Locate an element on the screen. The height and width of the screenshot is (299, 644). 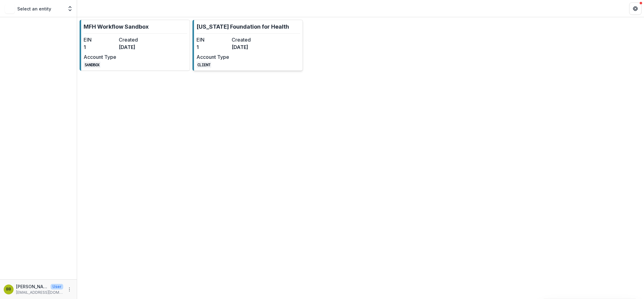
p: MFH Workflow Sandbox is located at coordinates (116, 27).